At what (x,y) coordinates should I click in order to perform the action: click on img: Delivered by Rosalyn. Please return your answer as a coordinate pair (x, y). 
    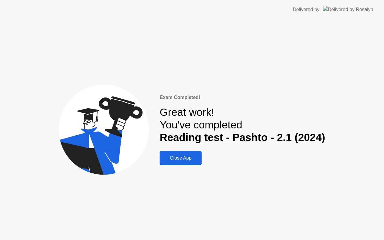
    Looking at the image, I should click on (348, 9).